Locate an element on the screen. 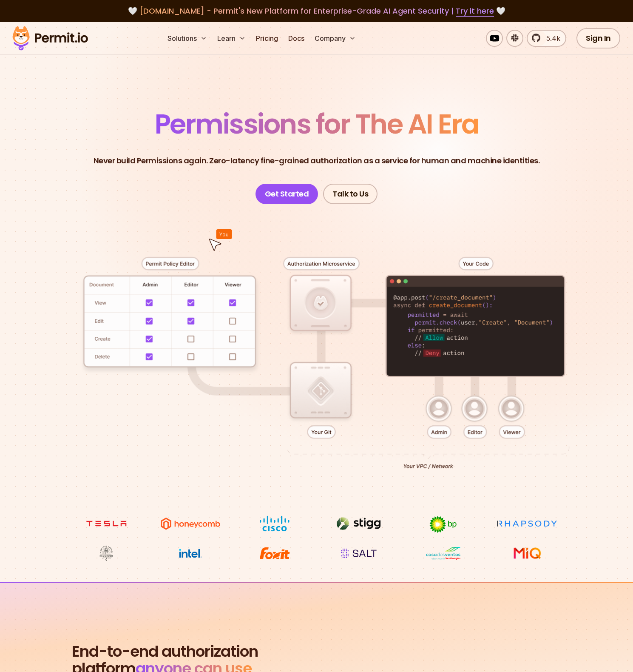 This screenshot has height=672, width=633. img: Intel is located at coordinates (191, 554).